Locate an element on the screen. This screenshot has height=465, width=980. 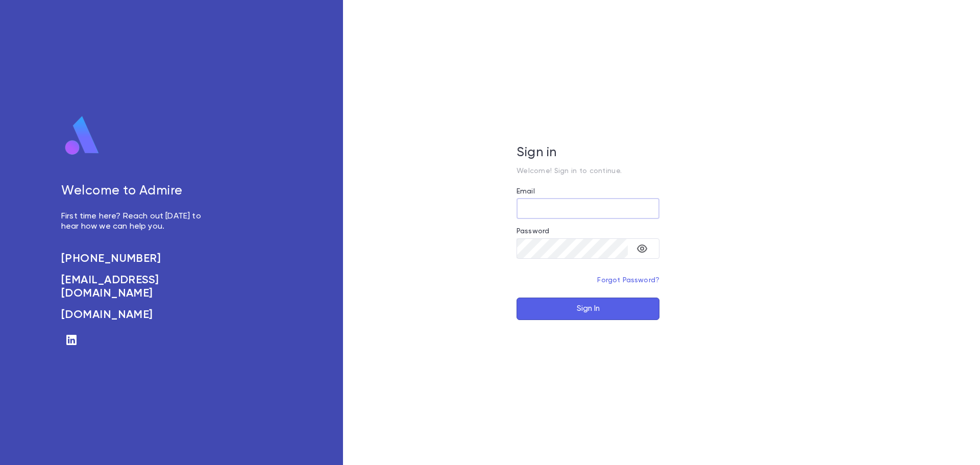
h5: Welcome to Admire is located at coordinates (137, 191).